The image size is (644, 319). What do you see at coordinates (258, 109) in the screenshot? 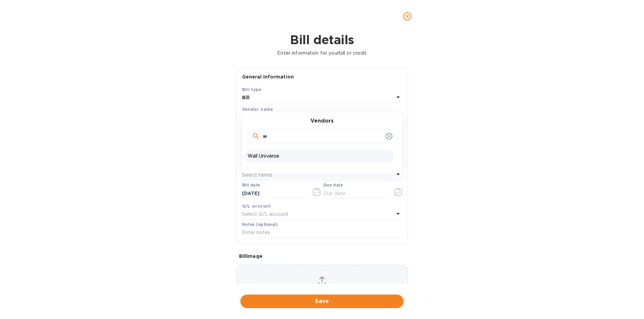
I see `b: Vendor name` at bounding box center [258, 109].